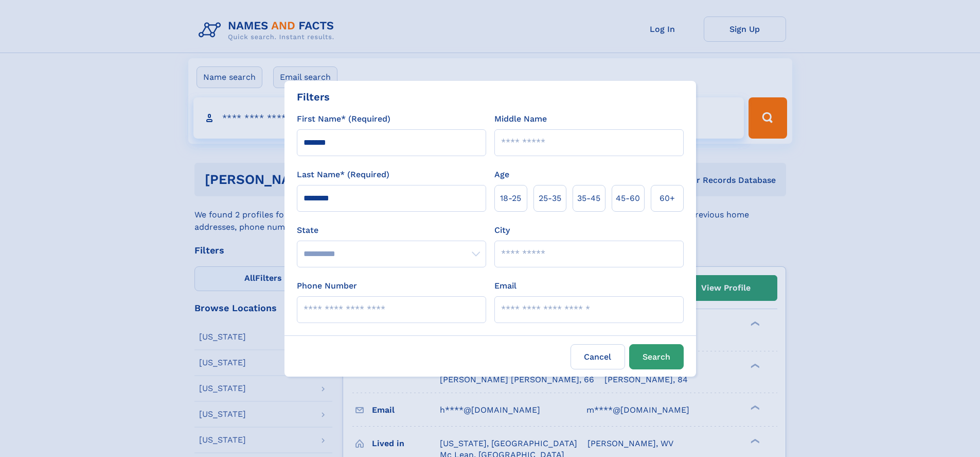 The image size is (980, 457). I want to click on button: Search, so click(656, 357).